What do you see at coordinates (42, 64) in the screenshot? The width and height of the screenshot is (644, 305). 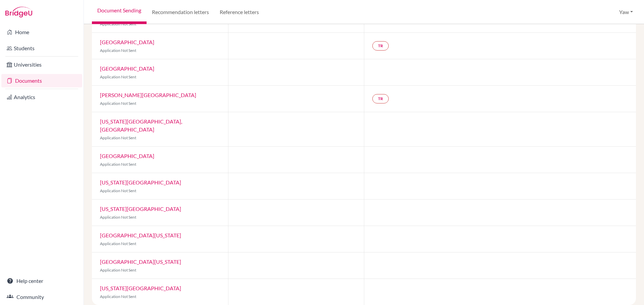 I see `a: Universities` at bounding box center [42, 64].